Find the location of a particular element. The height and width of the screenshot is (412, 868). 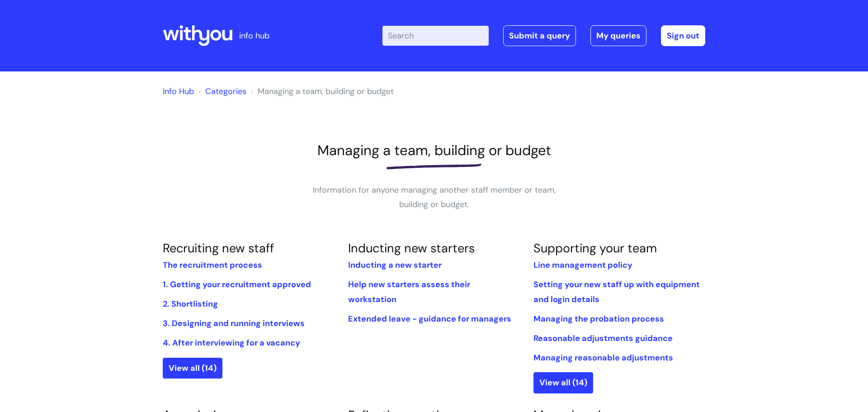

a: 3. Designing and running interviews is located at coordinates (234, 323).